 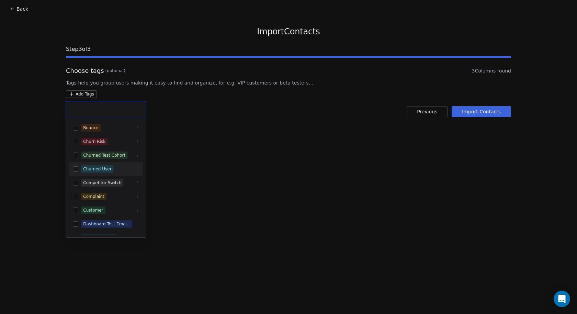 I want to click on div: Dashboard Test Email Recipients, so click(x=107, y=224).